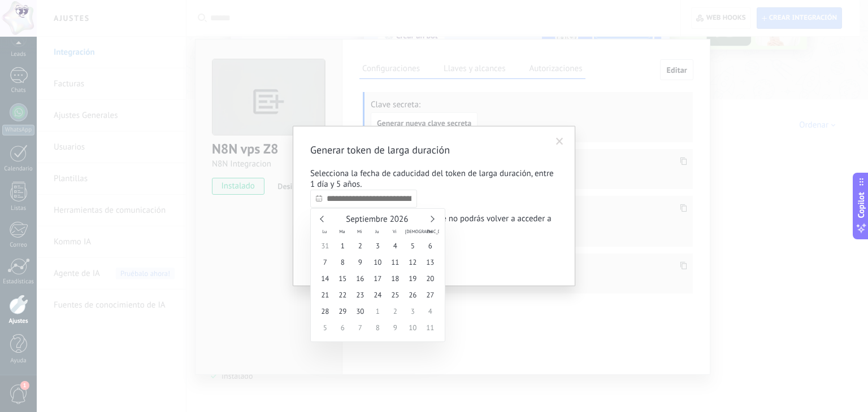 Image resolution: width=868 pixels, height=412 pixels. Describe the element at coordinates (430, 262) in the screenshot. I see `span: 13` at that location.